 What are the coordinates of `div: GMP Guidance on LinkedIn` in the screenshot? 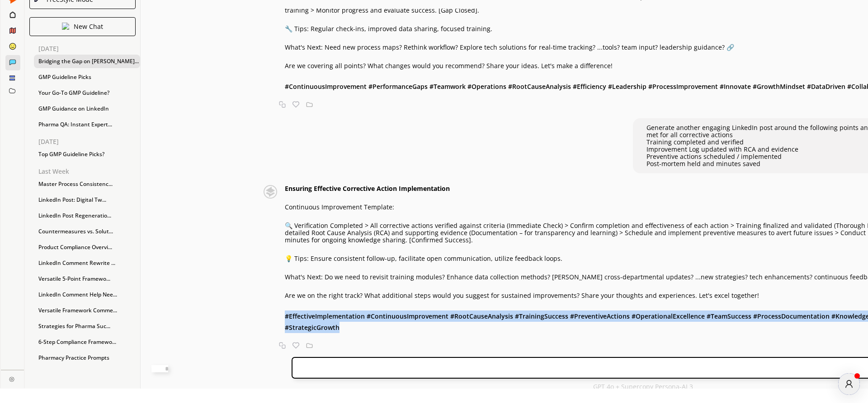 It's located at (87, 109).